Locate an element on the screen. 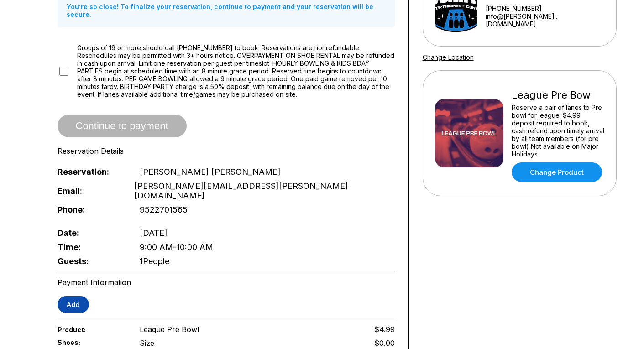  span: $4.99 is located at coordinates (384, 329).